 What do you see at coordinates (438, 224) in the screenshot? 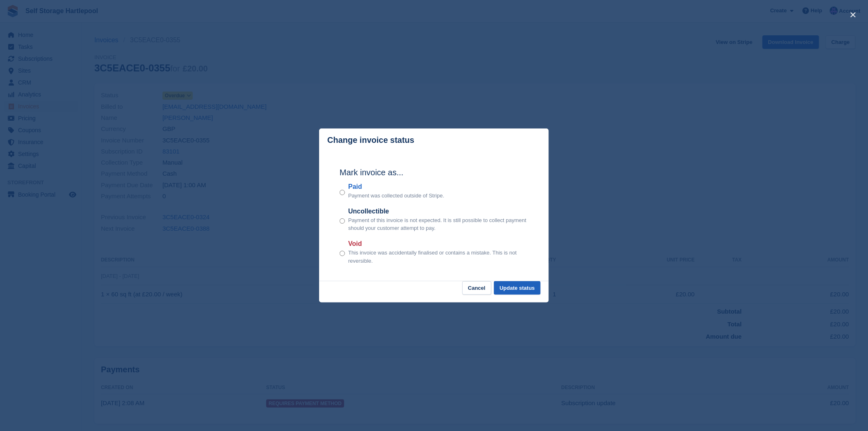
I see `p: Payment of this invoice is not expected. It is still possible to collect payment should your cust...` at bounding box center [438, 224].